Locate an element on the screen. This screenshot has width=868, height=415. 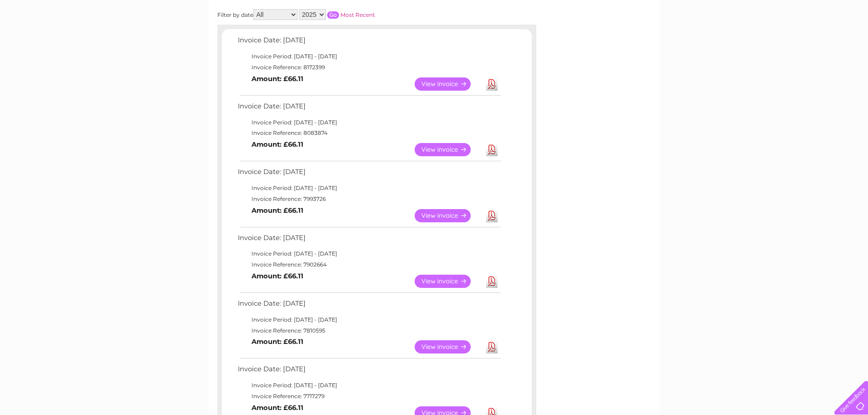
a: Contact is located at coordinates (819, 42).